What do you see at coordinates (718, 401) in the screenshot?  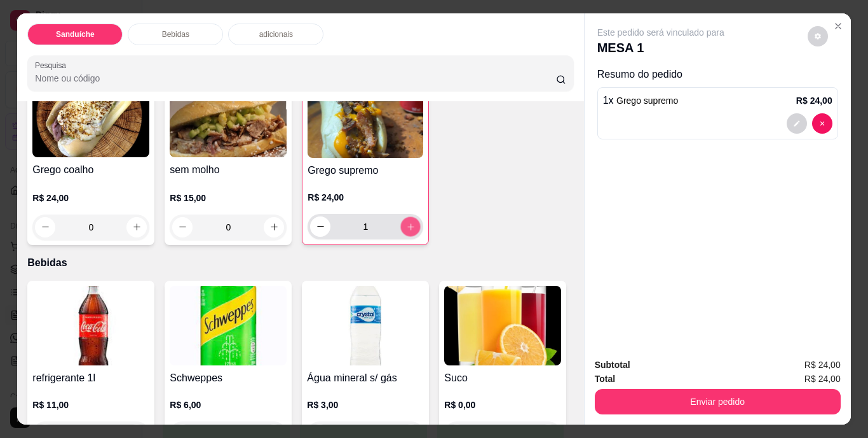 I see `button: Enviar pedido` at bounding box center [718, 401].